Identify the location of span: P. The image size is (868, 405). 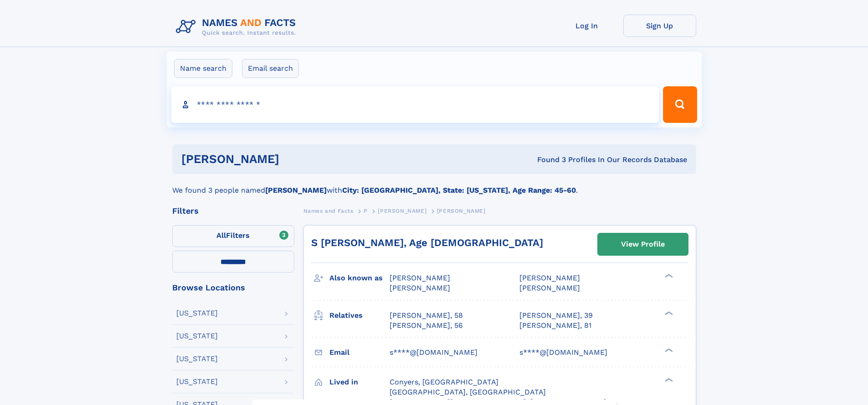
(366, 210).